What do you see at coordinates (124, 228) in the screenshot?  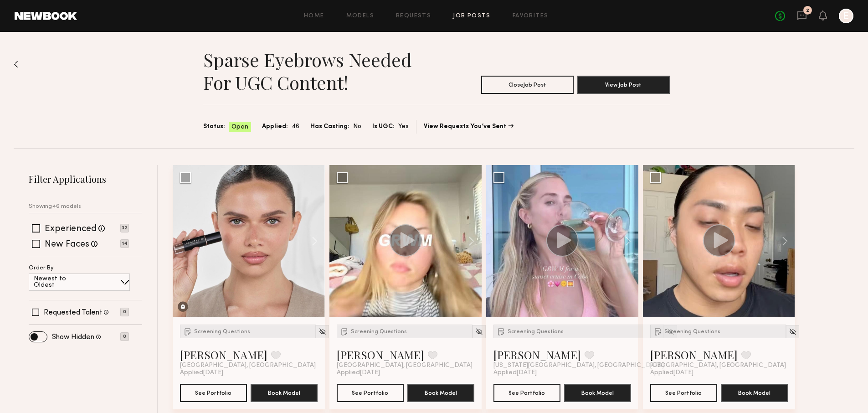 I see `p: 32` at bounding box center [124, 228].